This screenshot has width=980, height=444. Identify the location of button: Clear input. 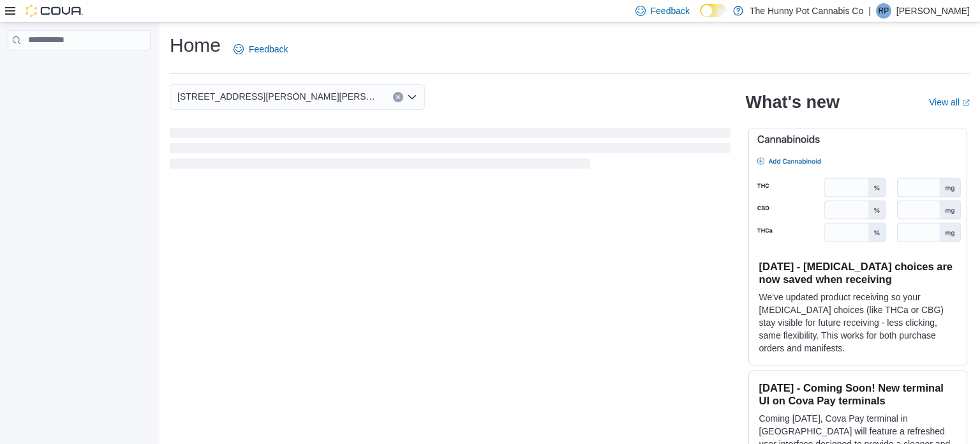
(398, 97).